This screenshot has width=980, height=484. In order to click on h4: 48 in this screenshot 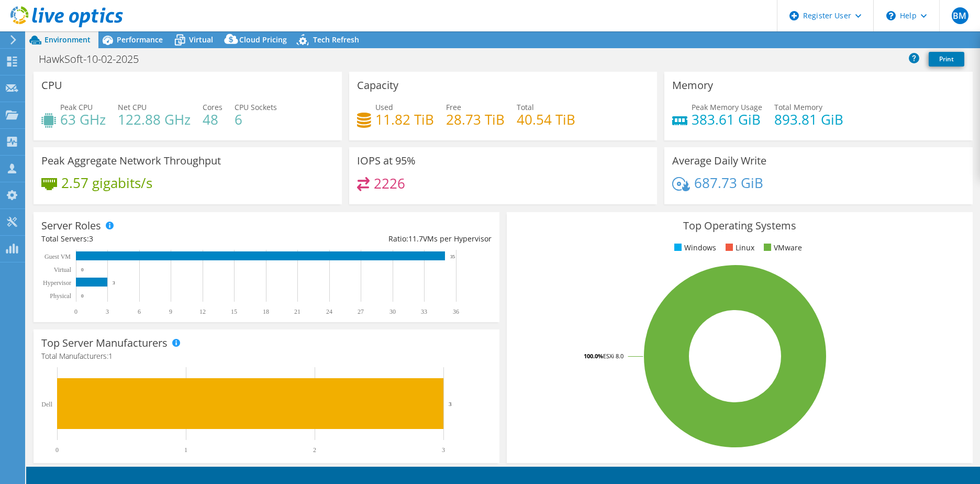, I will do `click(213, 120)`.